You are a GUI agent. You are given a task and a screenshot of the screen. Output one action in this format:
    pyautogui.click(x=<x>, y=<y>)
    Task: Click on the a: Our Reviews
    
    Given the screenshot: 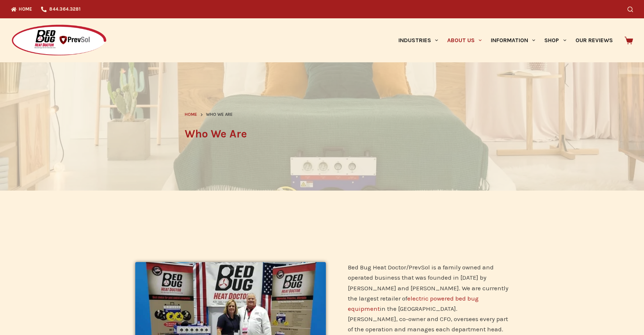 What is the action you would take?
    pyautogui.click(x=594, y=40)
    